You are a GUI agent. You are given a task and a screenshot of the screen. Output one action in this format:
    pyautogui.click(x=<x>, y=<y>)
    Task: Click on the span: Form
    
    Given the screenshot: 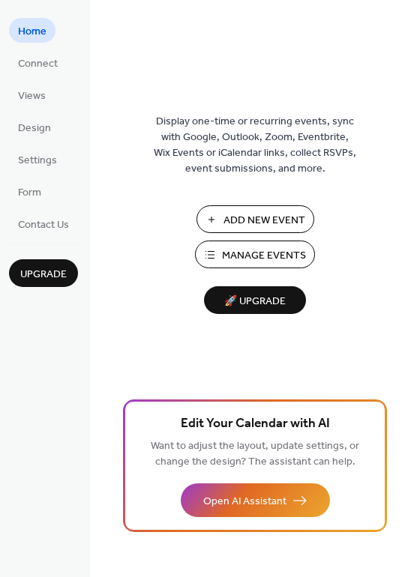 What is the action you would take?
    pyautogui.click(x=29, y=193)
    